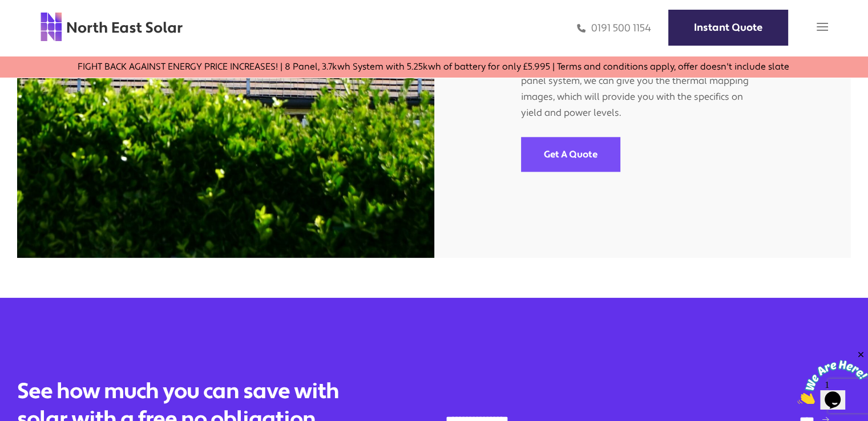 The image size is (868, 421). What do you see at coordinates (729, 27) in the screenshot?
I see `a: Instant Quote` at bounding box center [729, 27].